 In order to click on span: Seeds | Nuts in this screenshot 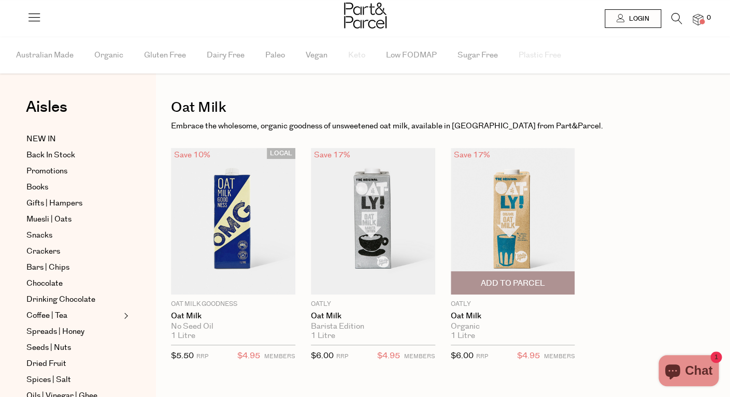, I will do `click(49, 348)`.